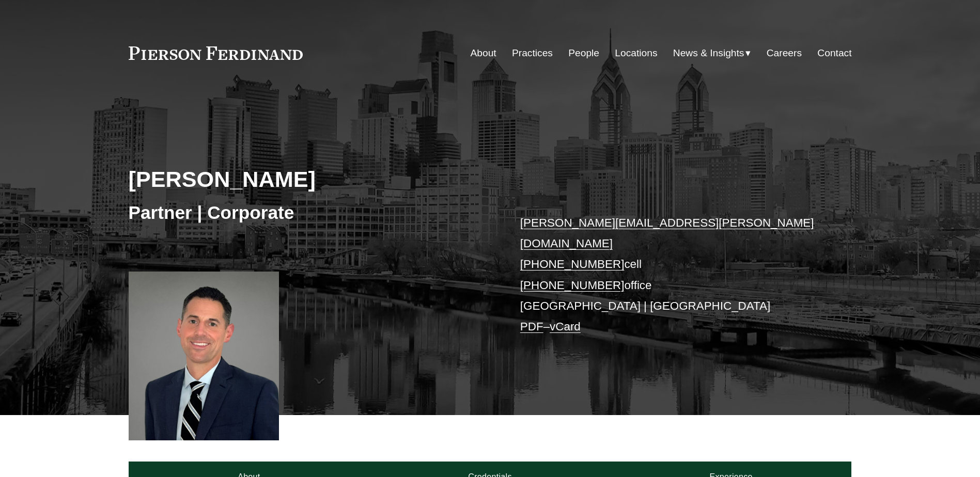  Describe the element at coordinates (532, 53) in the screenshot. I see `a: Practices` at that location.